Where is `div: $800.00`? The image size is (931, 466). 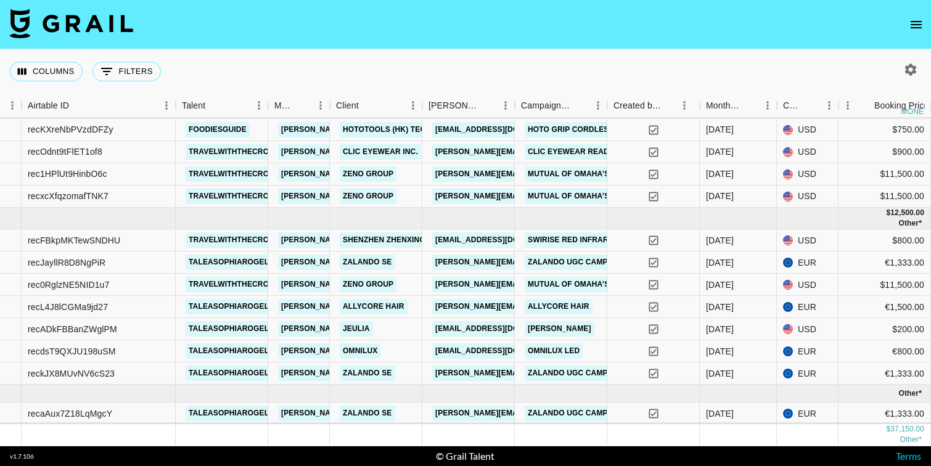 div: $800.00 is located at coordinates (884, 240).